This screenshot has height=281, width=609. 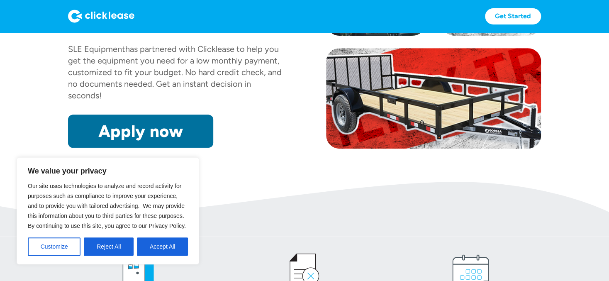 I want to click on button: Customize, so click(x=54, y=246).